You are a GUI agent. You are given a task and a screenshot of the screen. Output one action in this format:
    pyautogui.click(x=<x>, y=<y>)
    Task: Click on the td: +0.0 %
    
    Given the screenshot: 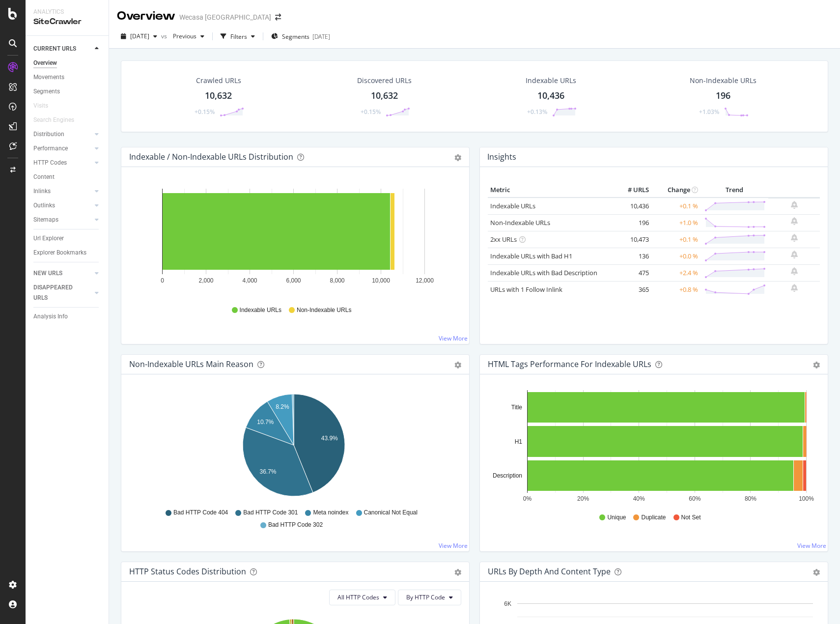 What is the action you would take?
    pyautogui.click(x=676, y=256)
    